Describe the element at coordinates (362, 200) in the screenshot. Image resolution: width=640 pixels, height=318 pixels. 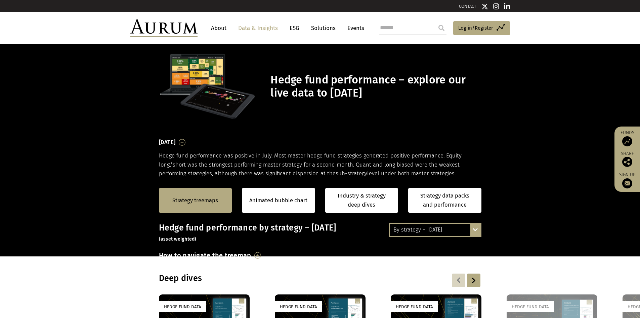
I see `a: Industry & strategy deep dives` at that location.